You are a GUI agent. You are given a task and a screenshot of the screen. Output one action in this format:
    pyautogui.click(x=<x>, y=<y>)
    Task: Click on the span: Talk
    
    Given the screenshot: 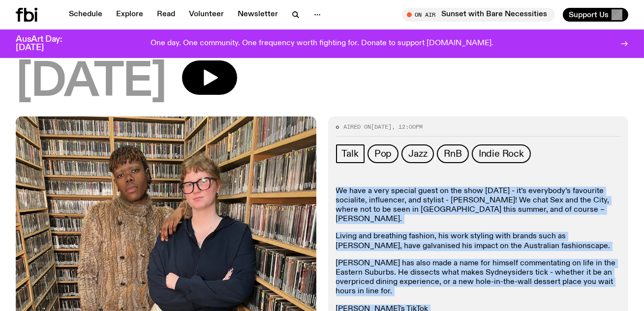 What is the action you would take?
    pyautogui.click(x=350, y=154)
    